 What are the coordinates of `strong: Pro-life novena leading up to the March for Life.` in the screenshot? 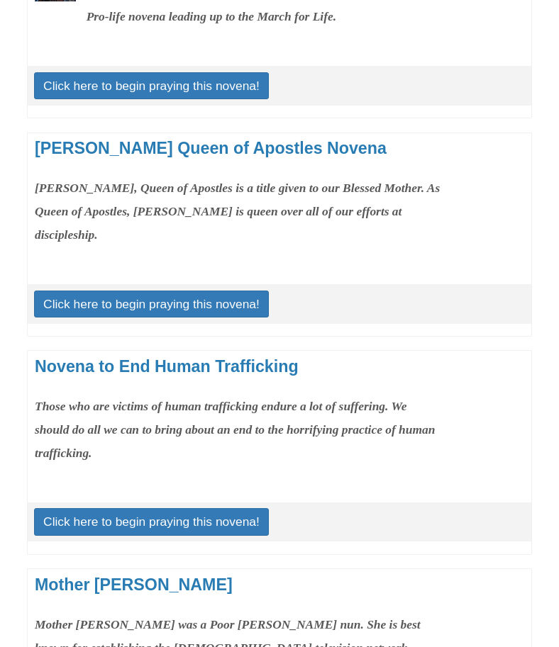 It's located at (211, 16).